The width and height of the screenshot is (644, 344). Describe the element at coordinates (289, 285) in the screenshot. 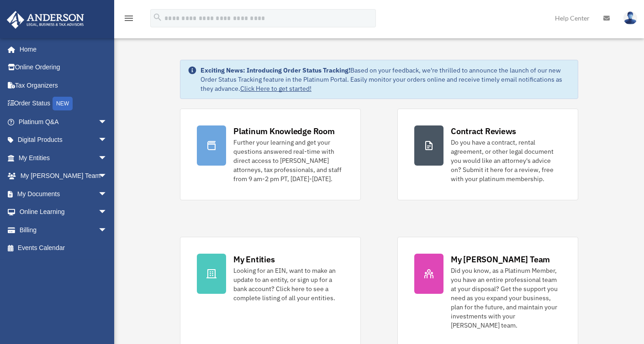

I see `div: Looking for an EIN, want to make an update to an entity, or sign up for a bank account? Click her...` at that location.